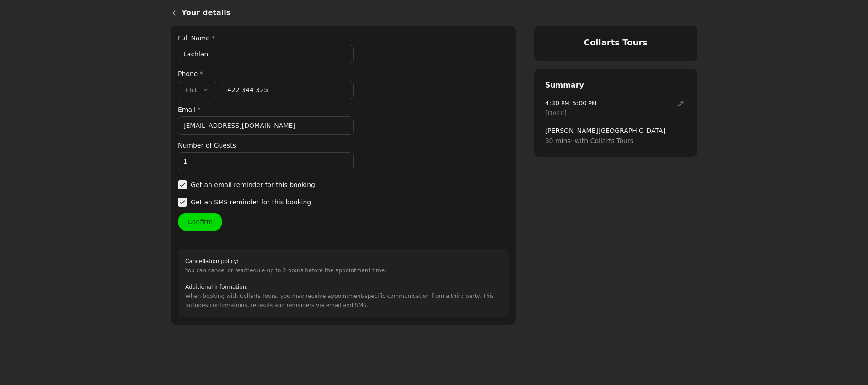 This screenshot has height=385, width=868. Describe the element at coordinates (199, 222) in the screenshot. I see `button: Confirm` at that location.